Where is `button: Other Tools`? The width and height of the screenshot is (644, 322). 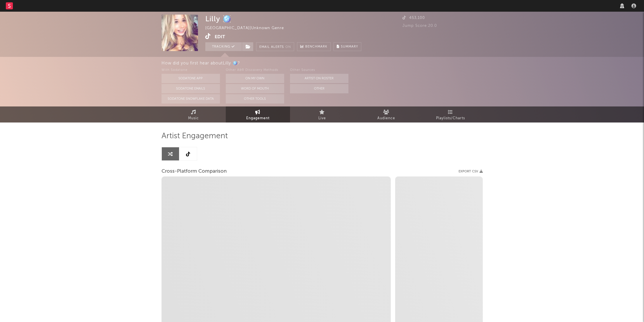 button: Other Tools is located at coordinates (255, 99).